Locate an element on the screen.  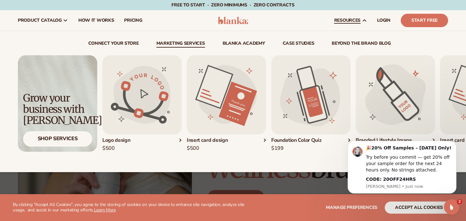
div: Logo design is located at coordinates (142, 140).